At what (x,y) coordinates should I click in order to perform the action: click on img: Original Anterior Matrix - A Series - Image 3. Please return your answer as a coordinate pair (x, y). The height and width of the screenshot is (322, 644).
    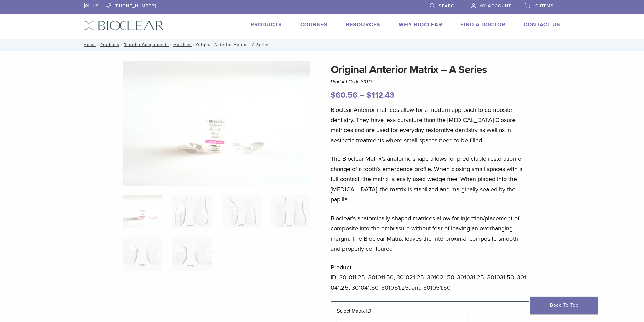
    Looking at the image, I should click on (241, 211).